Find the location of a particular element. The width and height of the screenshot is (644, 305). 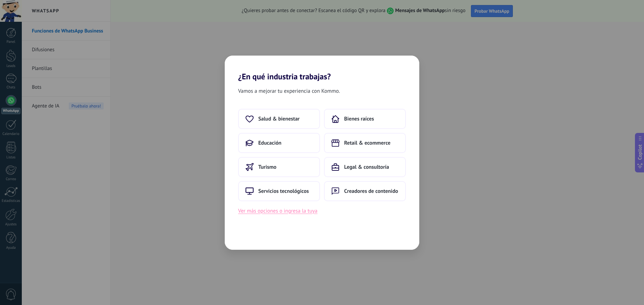

button: Turismo is located at coordinates (279, 167).